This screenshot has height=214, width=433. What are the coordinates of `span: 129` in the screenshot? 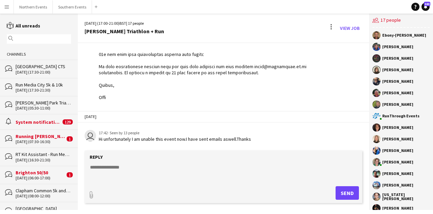 It's located at (68, 121).